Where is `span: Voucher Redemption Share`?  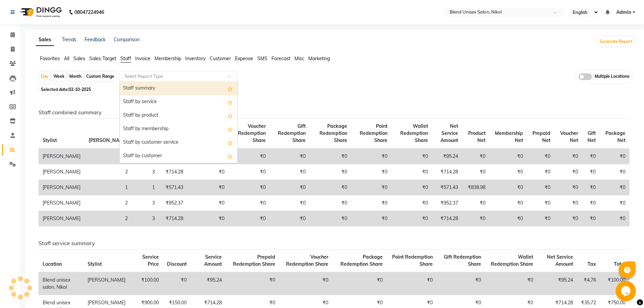
span: Voucher Redemption Share is located at coordinates (252, 133).